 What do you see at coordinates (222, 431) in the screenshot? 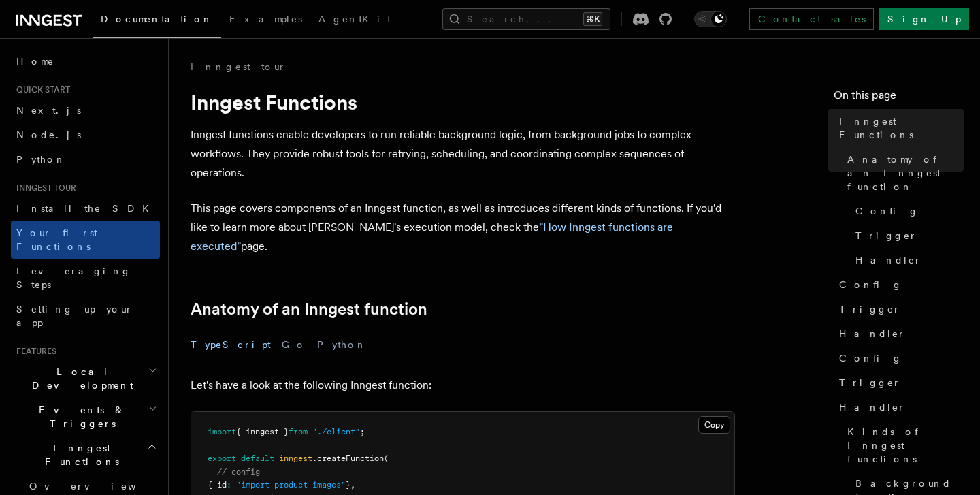
I see `span: import` at bounding box center [222, 431].